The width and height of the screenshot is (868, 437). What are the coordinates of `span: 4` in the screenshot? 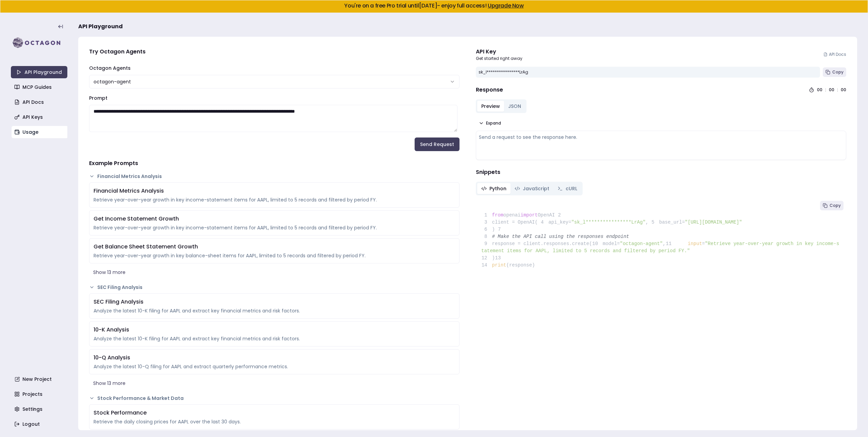 It's located at (543, 222).